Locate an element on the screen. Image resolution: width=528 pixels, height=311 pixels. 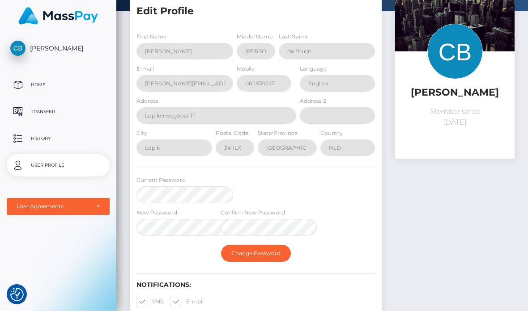
div: User Agreements is located at coordinates (53, 207).